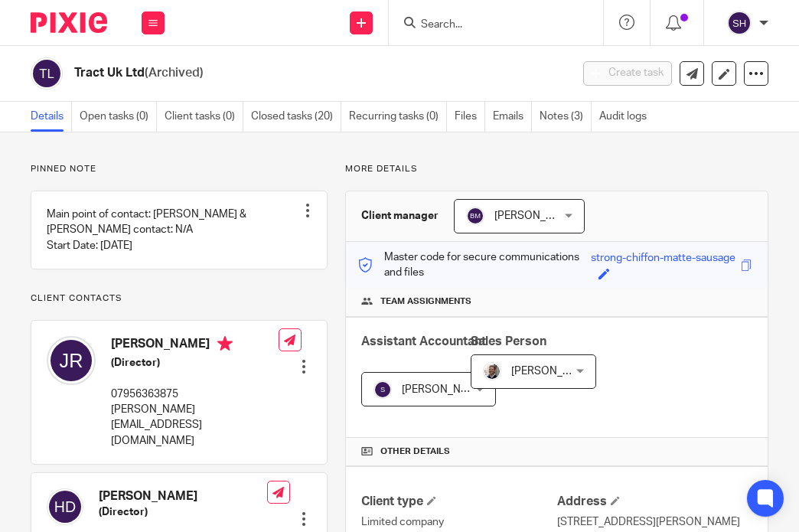 The width and height of the screenshot is (799, 532). I want to click on a: Notes (3), so click(565, 116).